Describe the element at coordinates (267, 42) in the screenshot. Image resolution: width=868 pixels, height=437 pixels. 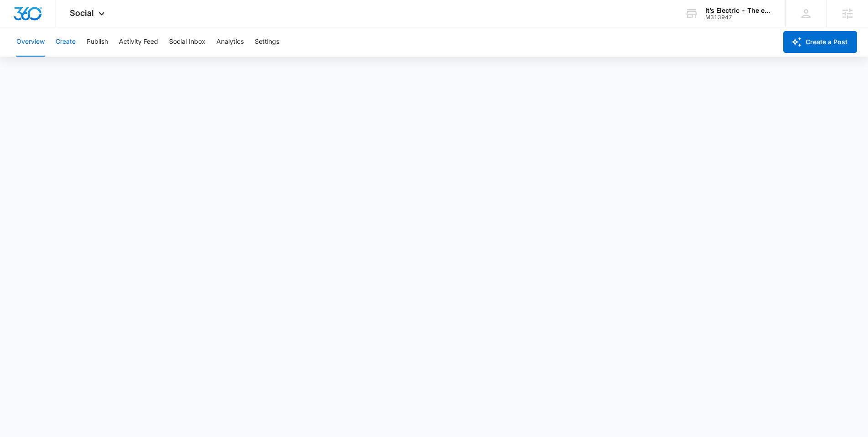
I see `button: Settings` at that location.